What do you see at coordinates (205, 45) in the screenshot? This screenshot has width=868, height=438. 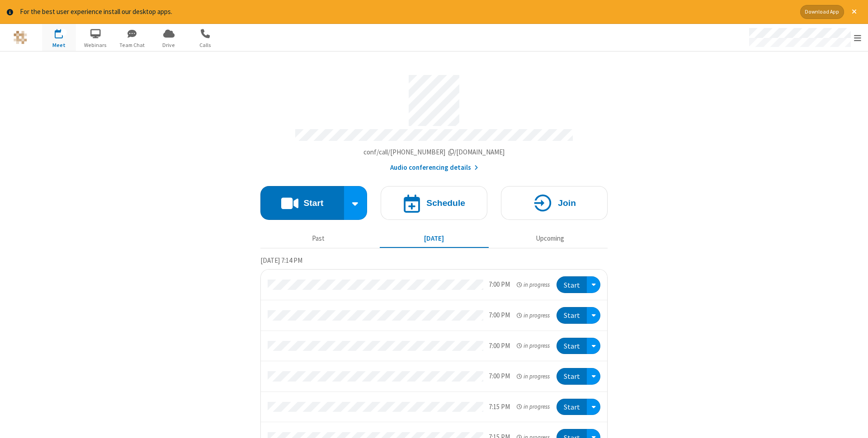 I see `span: Calls` at bounding box center [205, 45].